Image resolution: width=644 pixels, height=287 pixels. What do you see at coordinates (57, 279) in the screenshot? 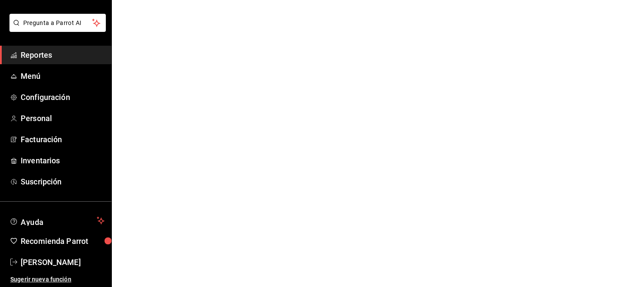
I see `span: Sugerir nueva función` at bounding box center [57, 279].